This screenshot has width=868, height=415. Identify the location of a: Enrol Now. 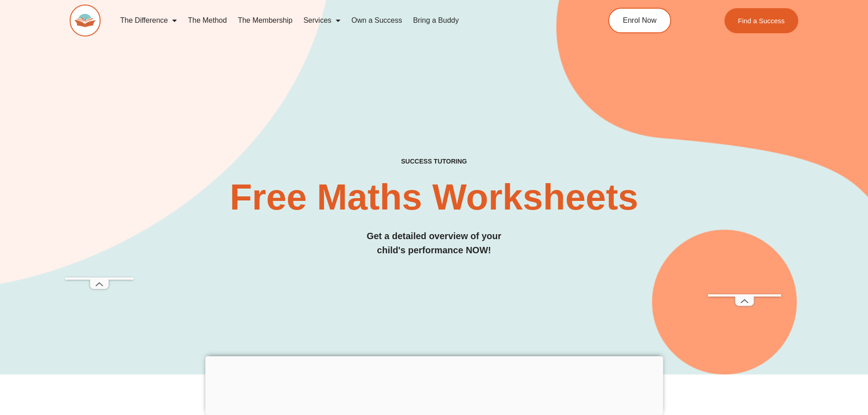
(640, 20).